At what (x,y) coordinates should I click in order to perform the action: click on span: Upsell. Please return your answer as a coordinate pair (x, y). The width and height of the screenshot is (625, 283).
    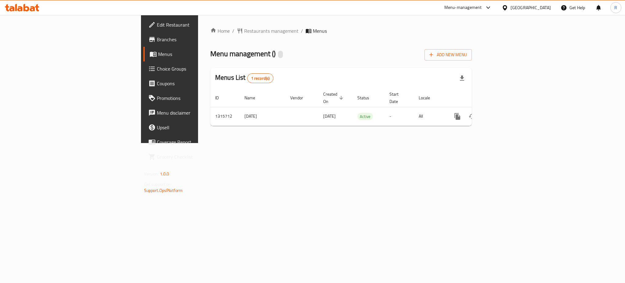
    Looking at the image, I should click on (199, 127).